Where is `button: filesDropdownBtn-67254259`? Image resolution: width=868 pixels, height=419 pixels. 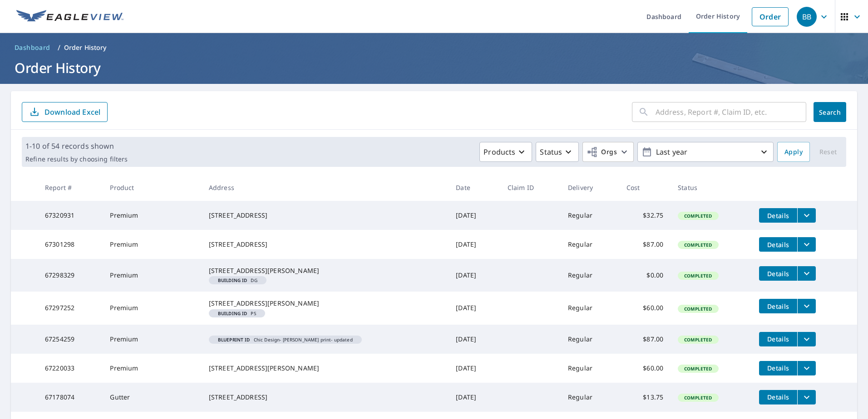
button: filesDropdownBtn-67254259 is located at coordinates (806, 339).